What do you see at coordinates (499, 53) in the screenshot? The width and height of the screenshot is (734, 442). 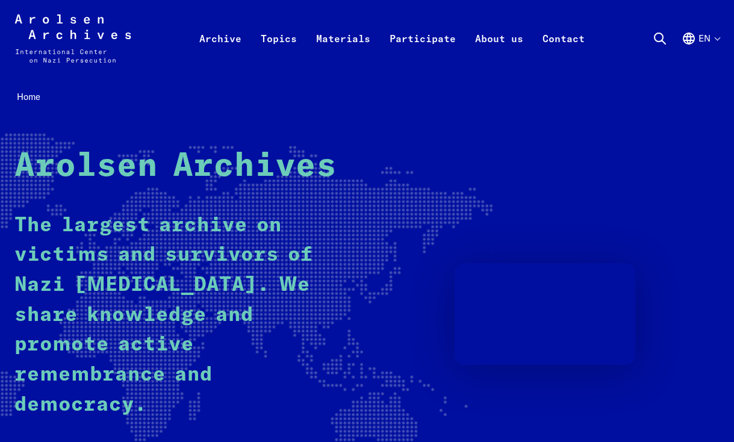 I see `a: About us` at bounding box center [499, 53].